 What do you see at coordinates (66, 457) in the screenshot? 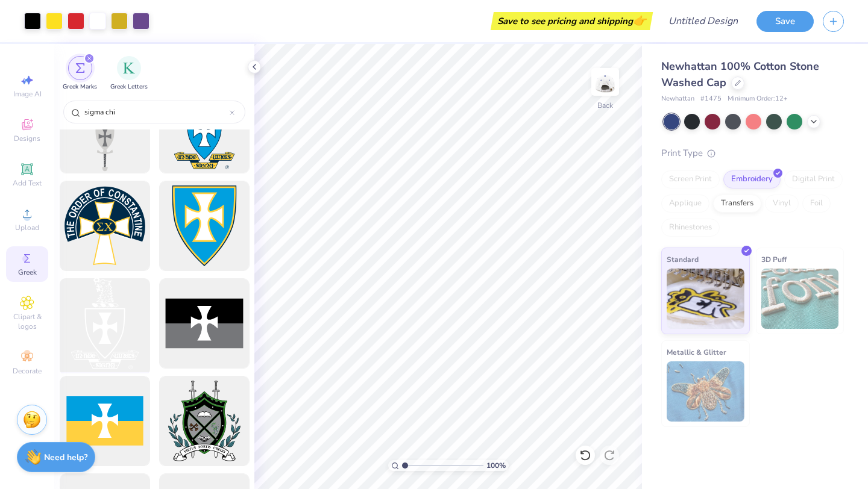
I see `strong: Need help?` at bounding box center [66, 457].